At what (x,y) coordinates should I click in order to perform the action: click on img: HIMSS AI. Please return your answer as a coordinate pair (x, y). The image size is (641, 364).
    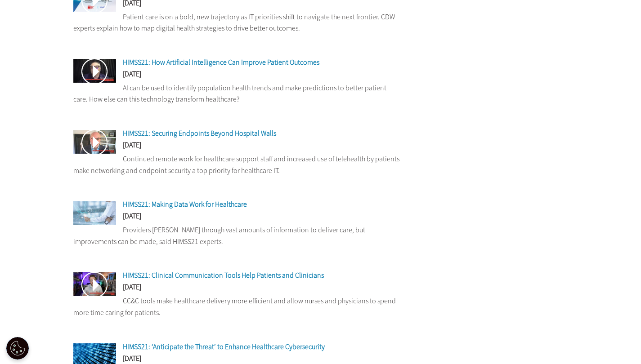
    Looking at the image, I should click on (95, 71).